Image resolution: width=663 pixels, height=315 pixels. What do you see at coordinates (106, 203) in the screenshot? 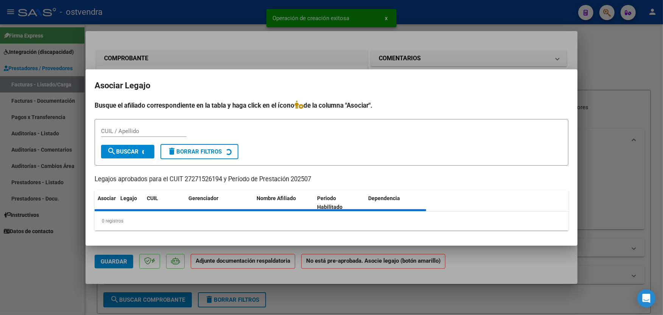
I see `datatable-header-cell: Asociar` at bounding box center [106, 203].